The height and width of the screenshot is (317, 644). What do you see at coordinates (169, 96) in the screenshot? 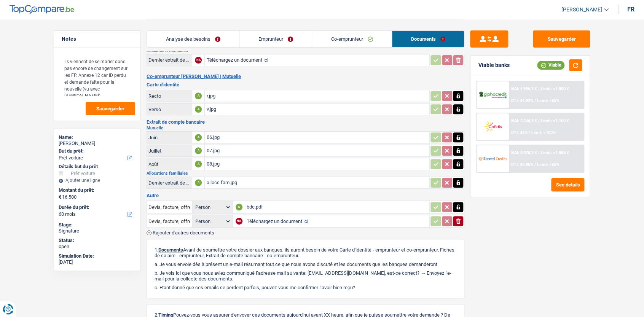
I see `div: Recto` at bounding box center [169, 96].